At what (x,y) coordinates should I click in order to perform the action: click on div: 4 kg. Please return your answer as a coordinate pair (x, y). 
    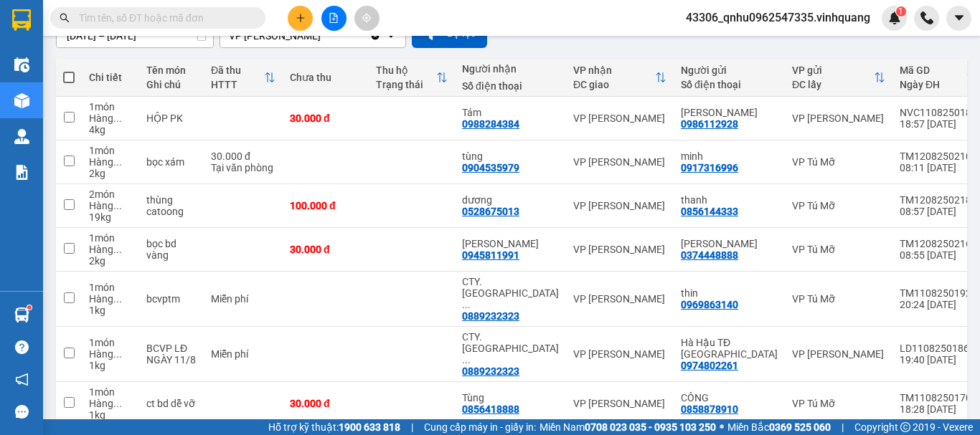
    Looking at the image, I should click on (110, 129).